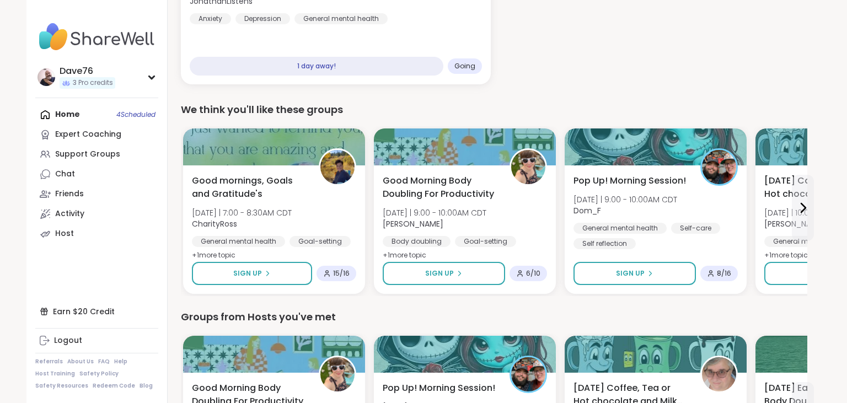 The height and width of the screenshot is (403, 847). Describe the element at coordinates (719, 375) in the screenshot. I see `img: Susan` at that location.